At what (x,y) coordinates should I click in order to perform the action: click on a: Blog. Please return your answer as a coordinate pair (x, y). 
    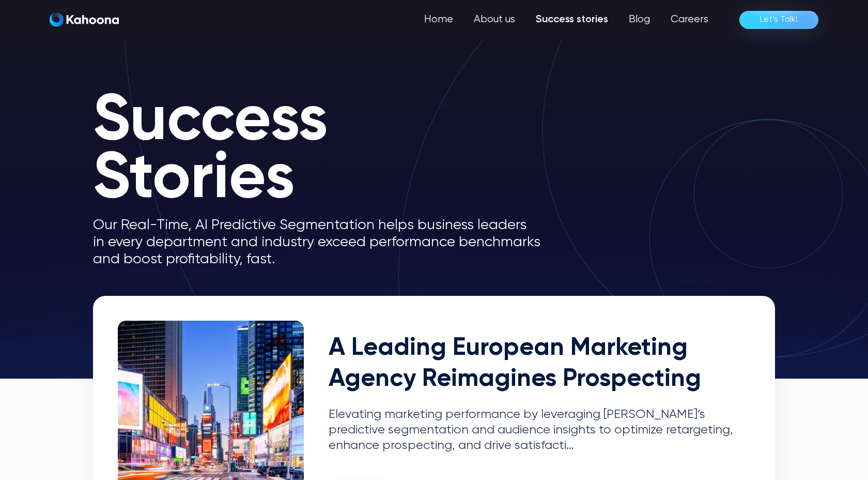
    Looking at the image, I should click on (639, 20).